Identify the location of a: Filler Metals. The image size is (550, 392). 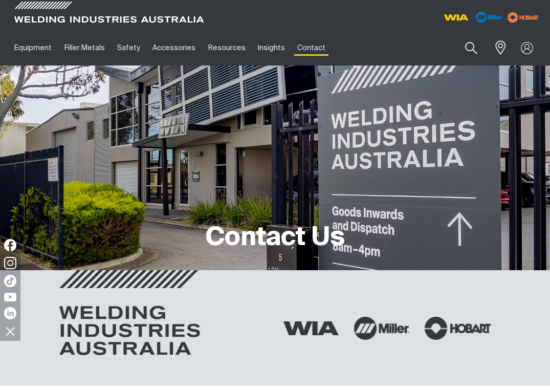
(84, 48).